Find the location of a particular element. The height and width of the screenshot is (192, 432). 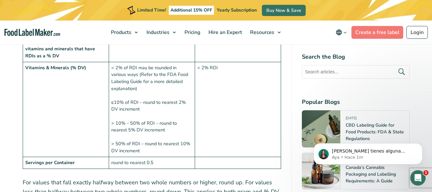

a: Login is located at coordinates (417, 32).